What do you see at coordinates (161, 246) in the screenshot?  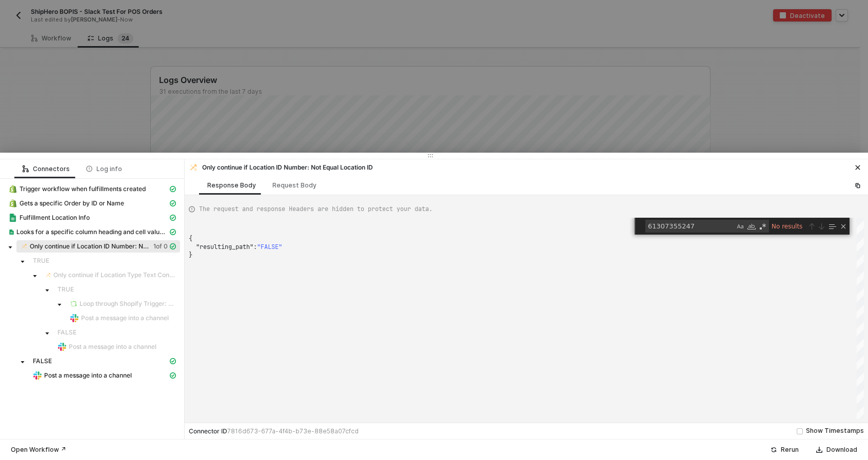 I see `span: 1 of 0` at bounding box center [161, 246].